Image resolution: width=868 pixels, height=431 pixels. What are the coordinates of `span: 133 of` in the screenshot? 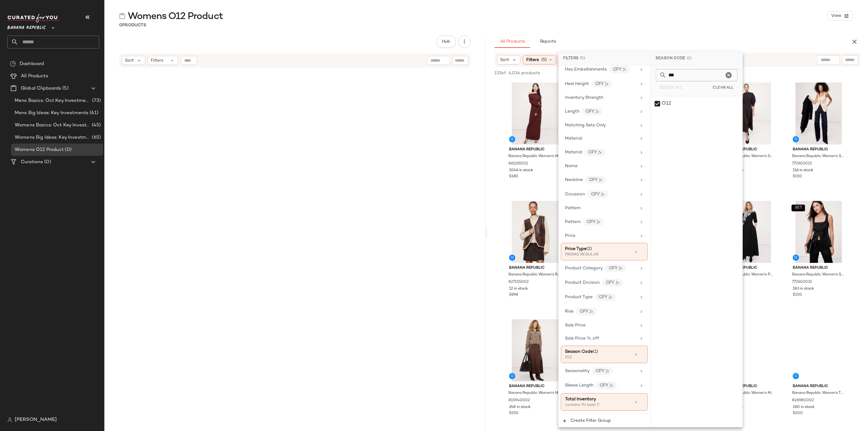 It's located at (501, 73).